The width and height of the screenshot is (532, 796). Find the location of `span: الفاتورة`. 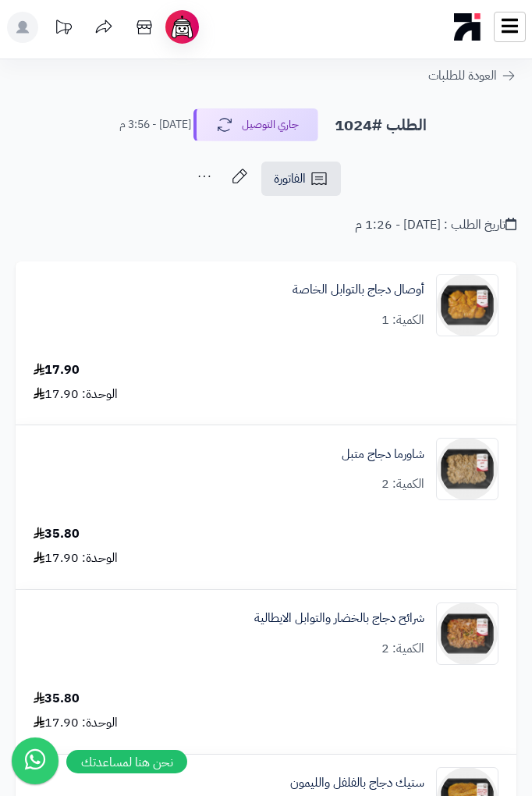

span: الفاتورة is located at coordinates (290, 179).